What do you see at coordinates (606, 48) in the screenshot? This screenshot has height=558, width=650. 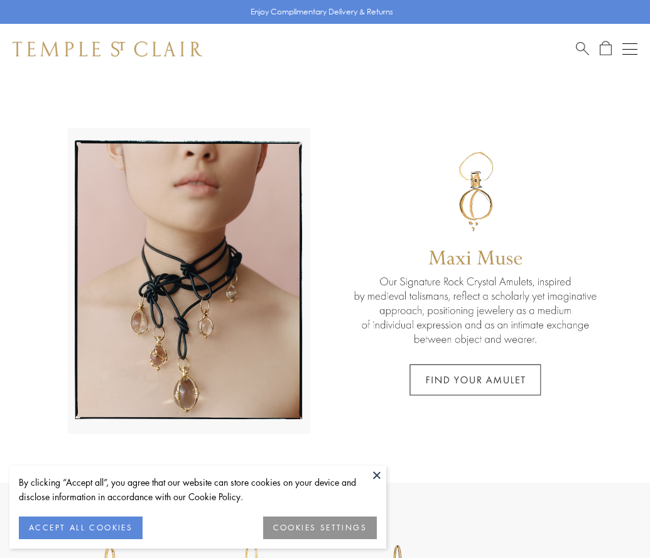 I see `a: Open Shopping Bag` at bounding box center [606, 48].